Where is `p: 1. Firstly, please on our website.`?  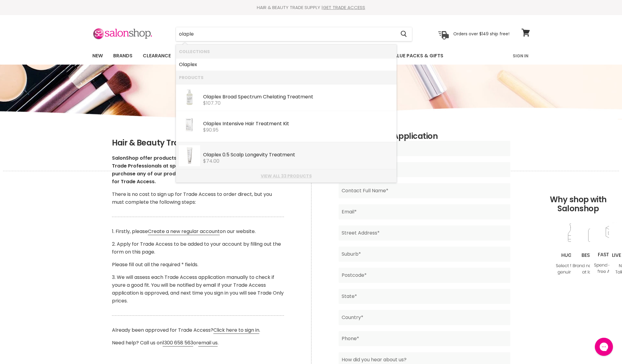
p: 1. Firstly, please on our website. is located at coordinates (198, 231).